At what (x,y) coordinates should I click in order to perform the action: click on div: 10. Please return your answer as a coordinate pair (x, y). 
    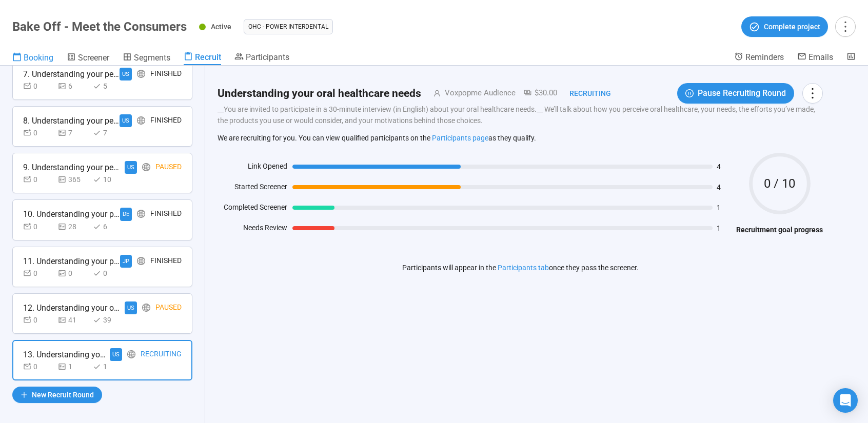
    Looking at the image, I should click on (108, 179).